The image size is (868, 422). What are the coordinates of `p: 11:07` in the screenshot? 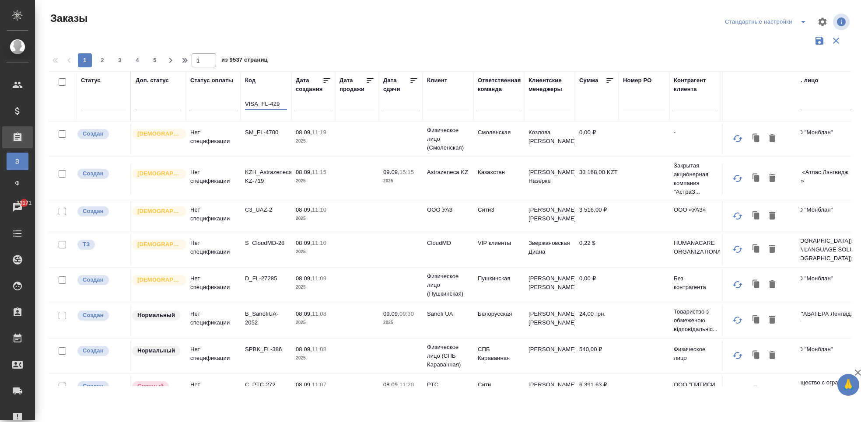 It's located at (319, 384).